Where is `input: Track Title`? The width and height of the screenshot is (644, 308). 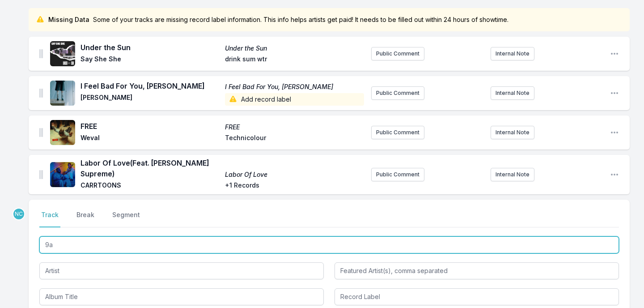
input: Track Title is located at coordinates (329, 245).